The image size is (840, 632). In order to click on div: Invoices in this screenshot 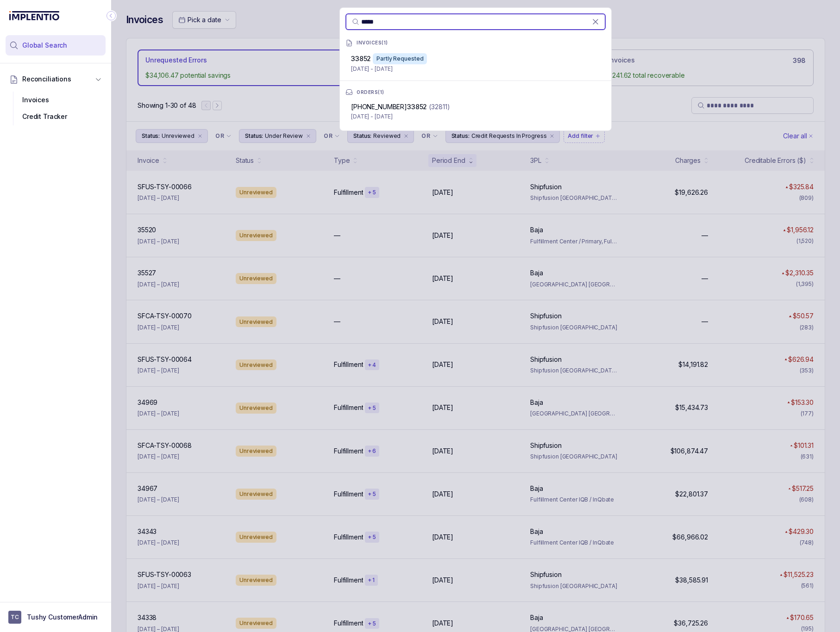, I will do `click(56, 100)`.